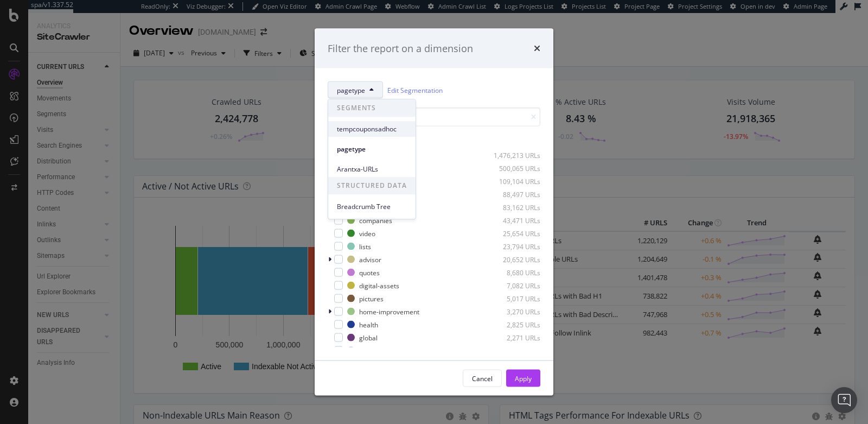 This screenshot has height=424, width=868. What do you see at coordinates (371, 298) in the screenshot?
I see `div: pictures` at bounding box center [371, 298].